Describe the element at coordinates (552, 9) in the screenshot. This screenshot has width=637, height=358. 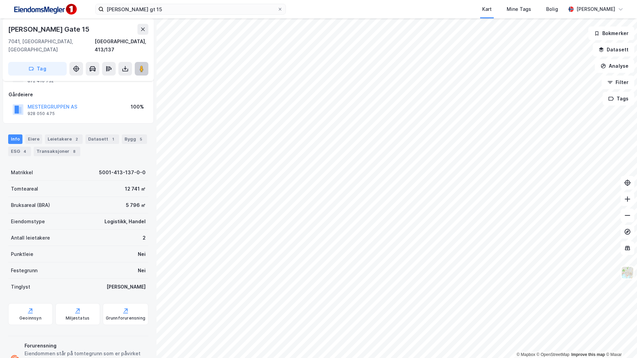
I see `div: Bolig` at that location.